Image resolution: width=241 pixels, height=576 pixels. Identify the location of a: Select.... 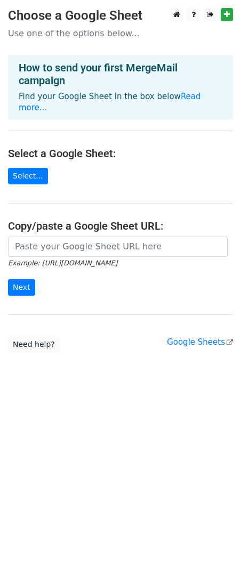
(28, 176).